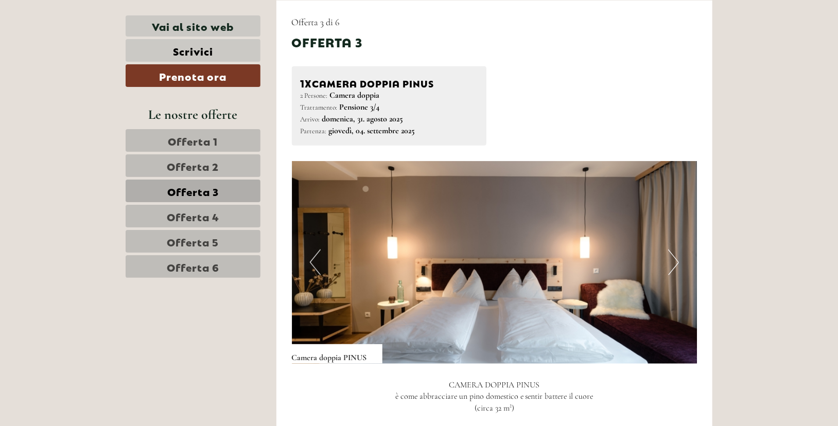  Describe the element at coordinates (203, 16) in the screenshot. I see `div: giovedì` at that location.